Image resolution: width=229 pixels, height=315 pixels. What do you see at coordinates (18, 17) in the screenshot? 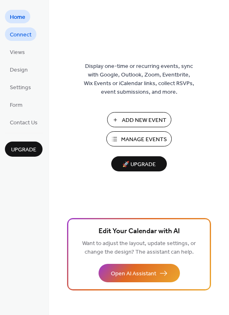
I see `span: Home` at bounding box center [18, 17].